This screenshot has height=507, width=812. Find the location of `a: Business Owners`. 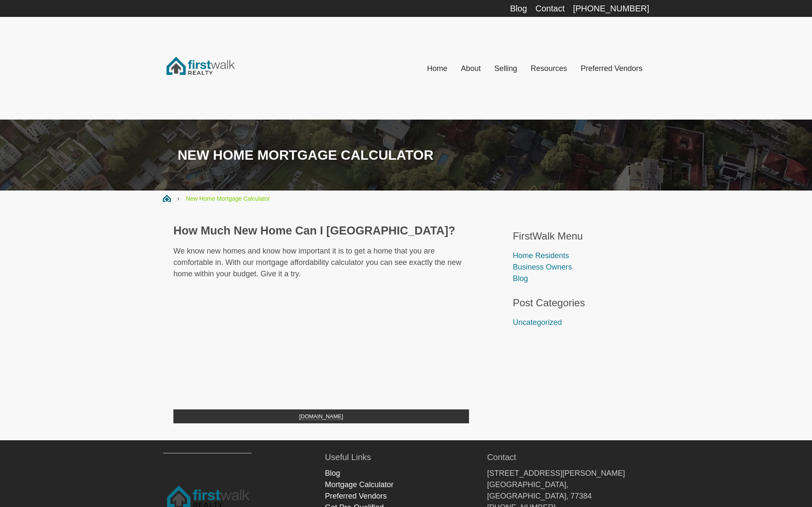

a: Business Owners is located at coordinates (543, 268).